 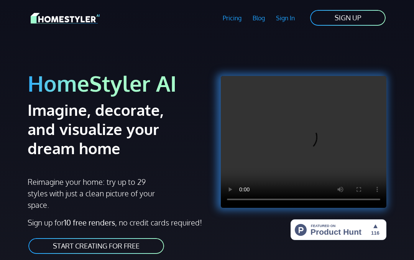 I want to click on a: Sign In, so click(x=285, y=18).